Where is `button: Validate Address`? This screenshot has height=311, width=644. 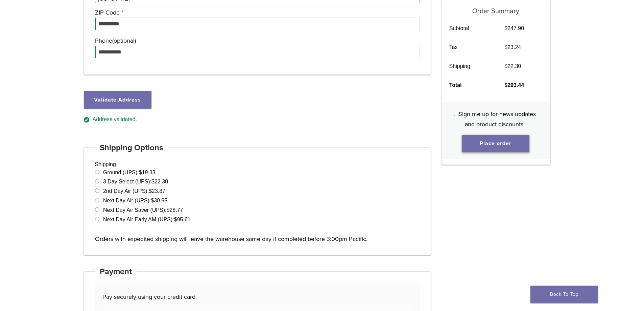
button: Validate Address is located at coordinates (118, 100).